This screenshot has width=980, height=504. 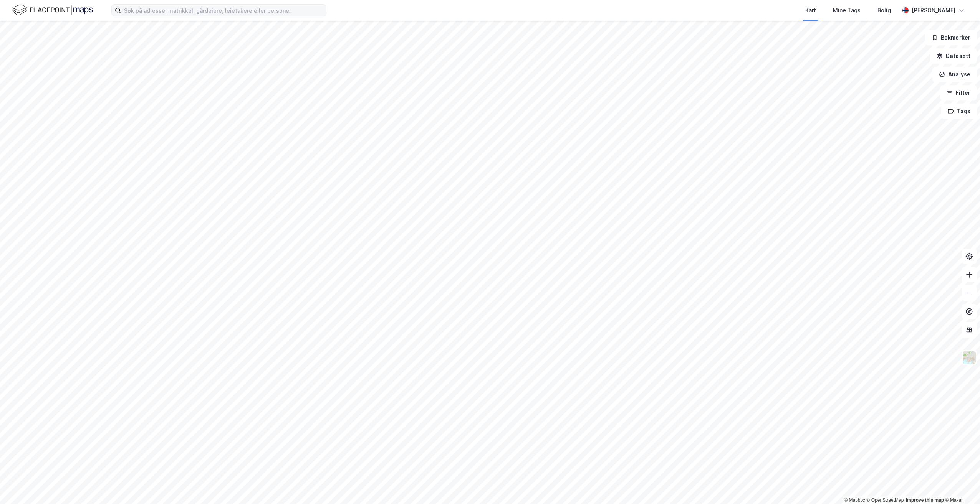 What do you see at coordinates (884, 10) in the screenshot?
I see `div: Bolig` at bounding box center [884, 10].